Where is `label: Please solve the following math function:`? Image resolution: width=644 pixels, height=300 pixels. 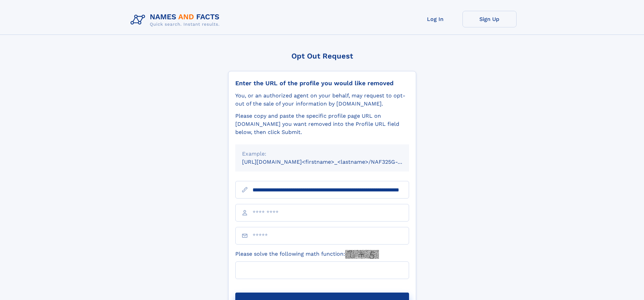 label: Please solve the following math function: is located at coordinates (307, 255).